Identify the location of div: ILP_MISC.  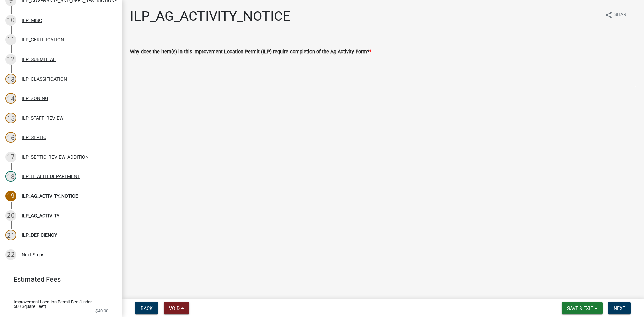
(32, 21).